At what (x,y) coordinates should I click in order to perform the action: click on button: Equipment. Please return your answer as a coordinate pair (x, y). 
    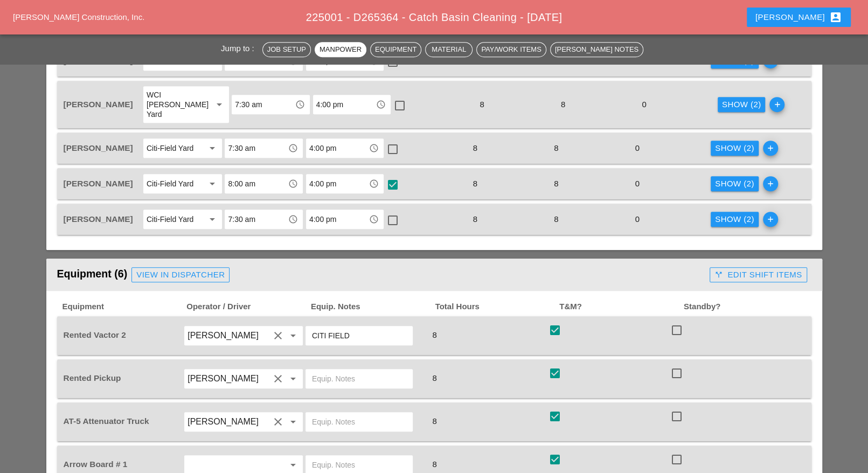
    Looking at the image, I should click on (396, 50).